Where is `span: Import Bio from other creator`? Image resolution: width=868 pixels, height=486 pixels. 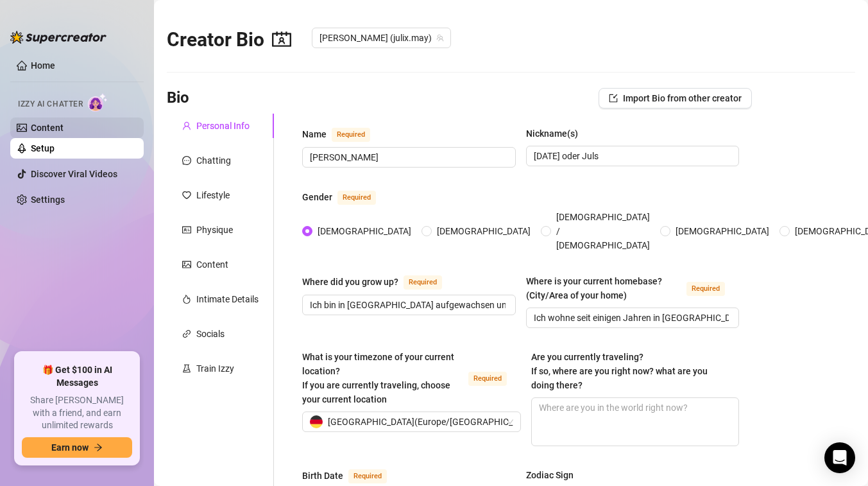 span: Import Bio from other creator is located at coordinates (682, 99).